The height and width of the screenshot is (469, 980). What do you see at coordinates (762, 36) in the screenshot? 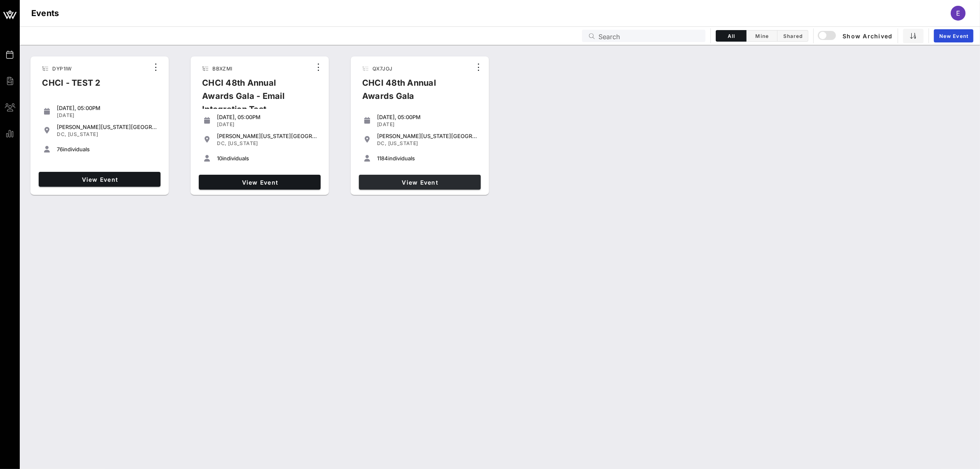
I see `span: Mine` at bounding box center [762, 36].